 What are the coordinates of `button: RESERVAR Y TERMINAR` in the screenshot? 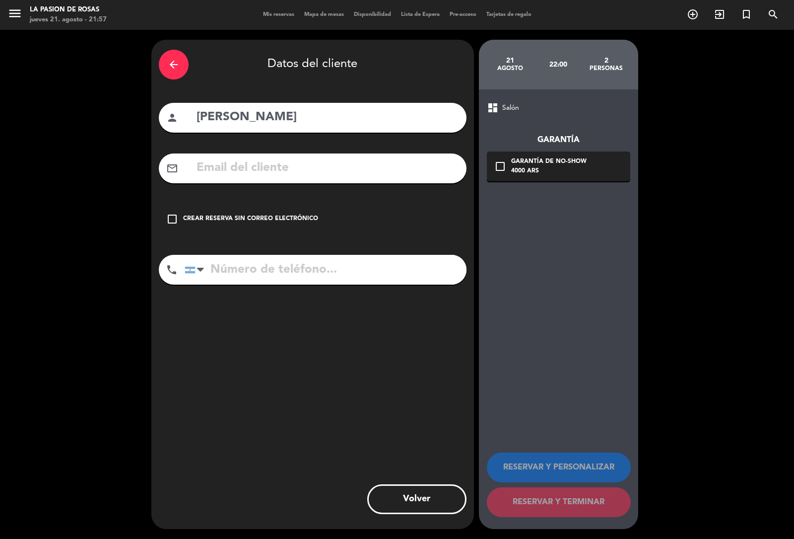 It's located at (559, 502).